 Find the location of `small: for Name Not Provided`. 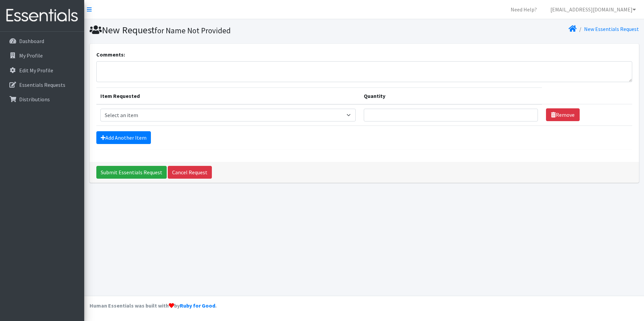

small: for Name Not Provided is located at coordinates (193, 31).